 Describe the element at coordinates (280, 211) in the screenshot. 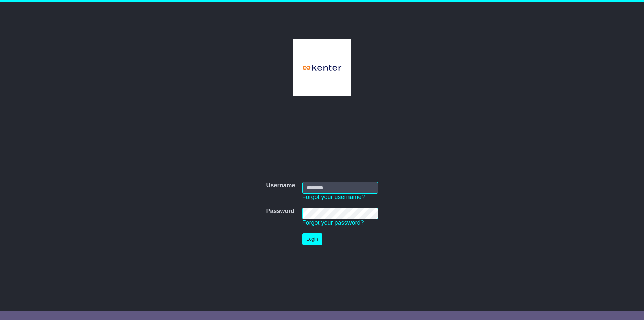

I see `label: Password` at that location.